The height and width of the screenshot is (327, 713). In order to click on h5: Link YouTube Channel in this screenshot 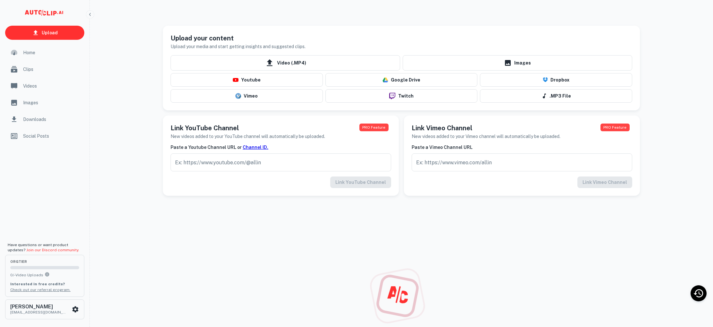, I will do `click(248, 128)`.